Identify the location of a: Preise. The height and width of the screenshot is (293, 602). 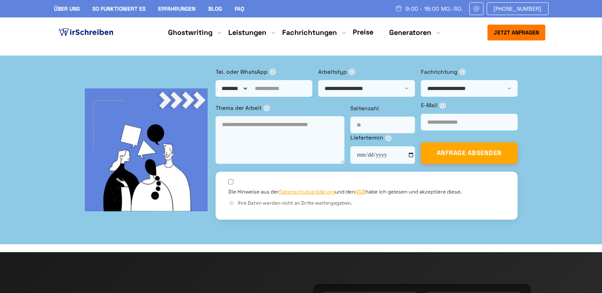
(363, 32).